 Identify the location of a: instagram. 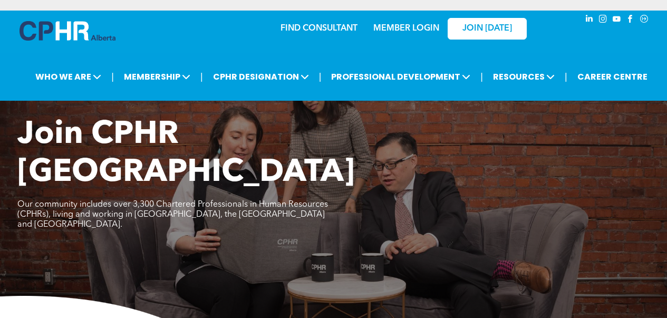
(604, 20).